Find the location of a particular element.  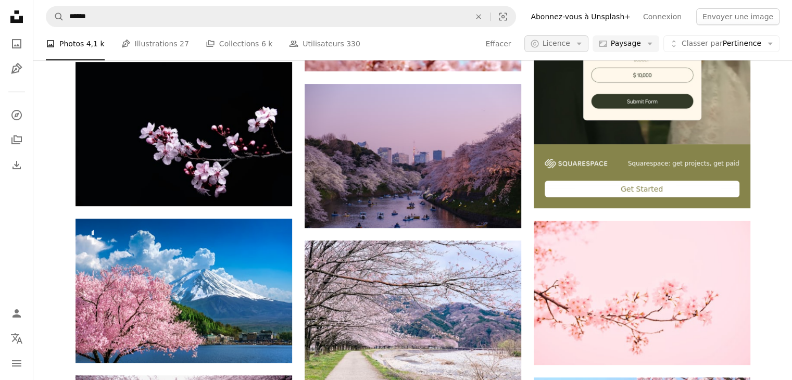

button: Menu is located at coordinates (17, 363).